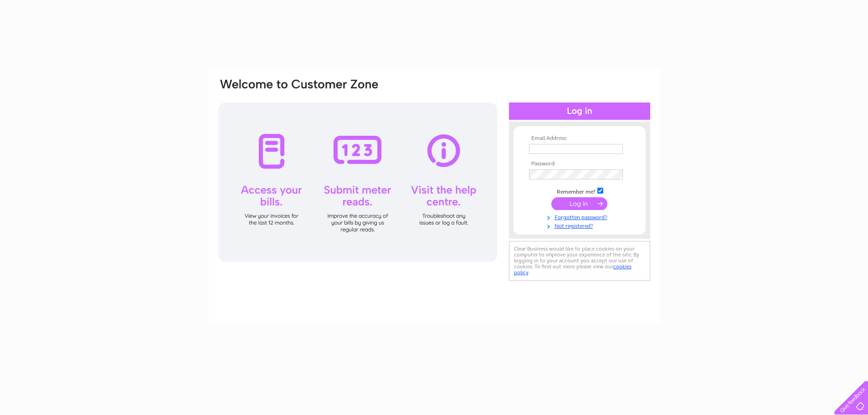 This screenshot has width=868, height=415. Describe the element at coordinates (579, 139) in the screenshot. I see `th: Email Address:` at that location.